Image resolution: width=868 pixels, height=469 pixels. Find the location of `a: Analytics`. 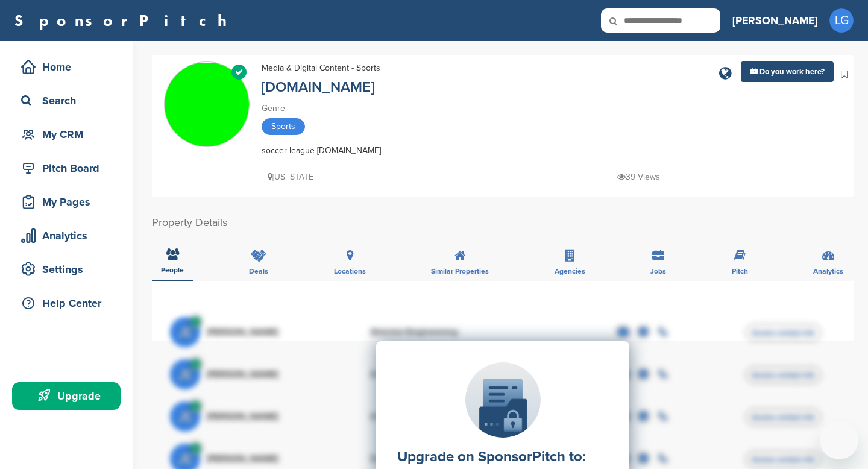

a: Analytics is located at coordinates (66, 236).